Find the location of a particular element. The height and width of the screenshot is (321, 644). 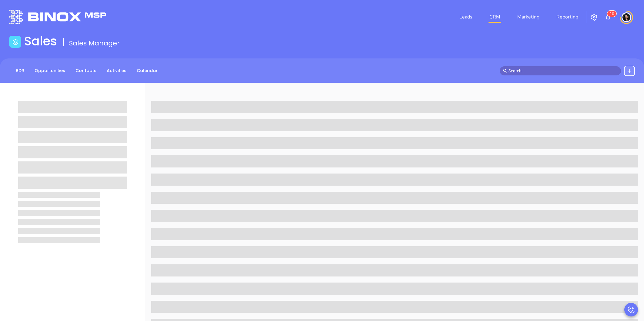

img: iconNotification is located at coordinates (608, 17).